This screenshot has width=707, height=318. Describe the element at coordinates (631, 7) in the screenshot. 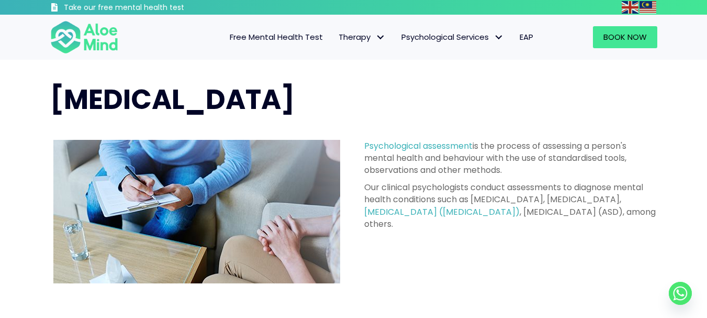

I see `a: English` at that location.